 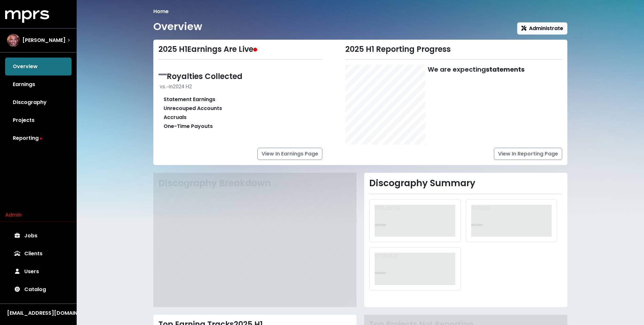 I want to click on div: We are expecting, so click(x=476, y=104).